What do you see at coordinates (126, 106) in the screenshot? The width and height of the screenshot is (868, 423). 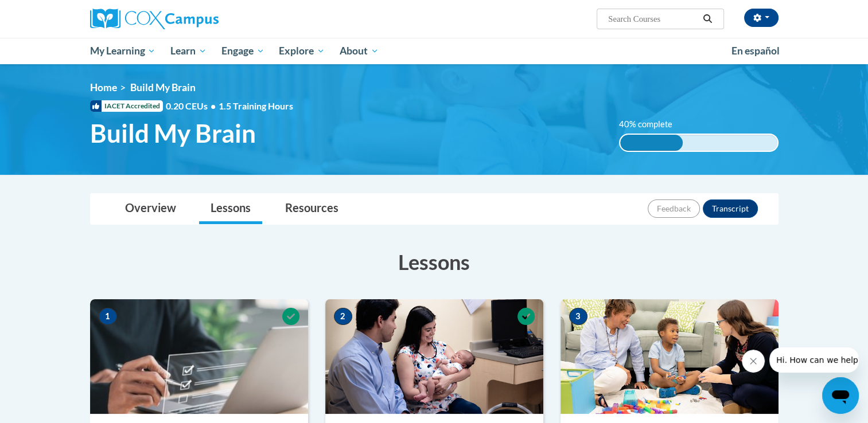 I see `span: IACET Accredited` at bounding box center [126, 106].